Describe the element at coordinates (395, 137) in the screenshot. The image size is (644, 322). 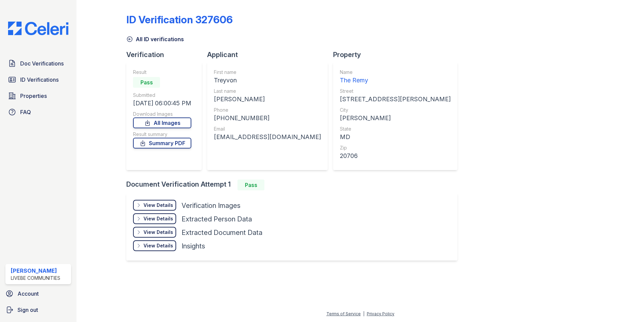
I see `div: MD` at that location.